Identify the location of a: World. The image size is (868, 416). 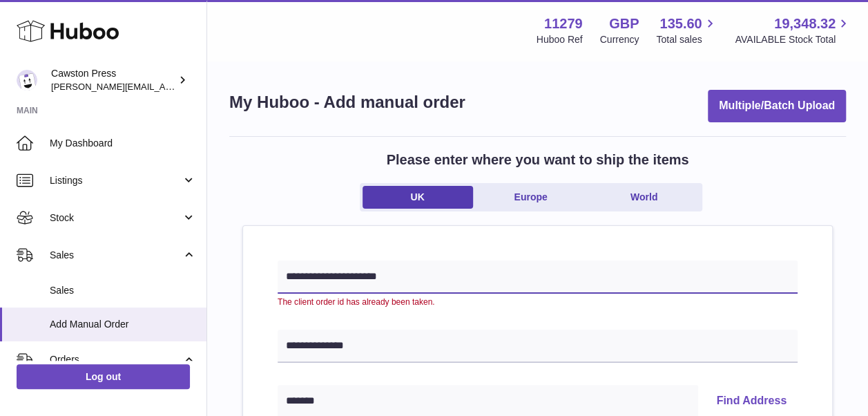
(645, 197).